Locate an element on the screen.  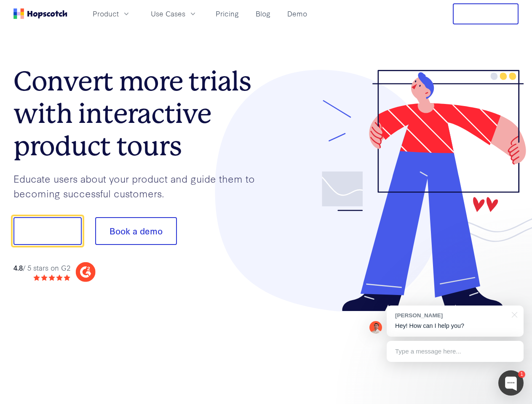
div: 1 is located at coordinates (522, 374).